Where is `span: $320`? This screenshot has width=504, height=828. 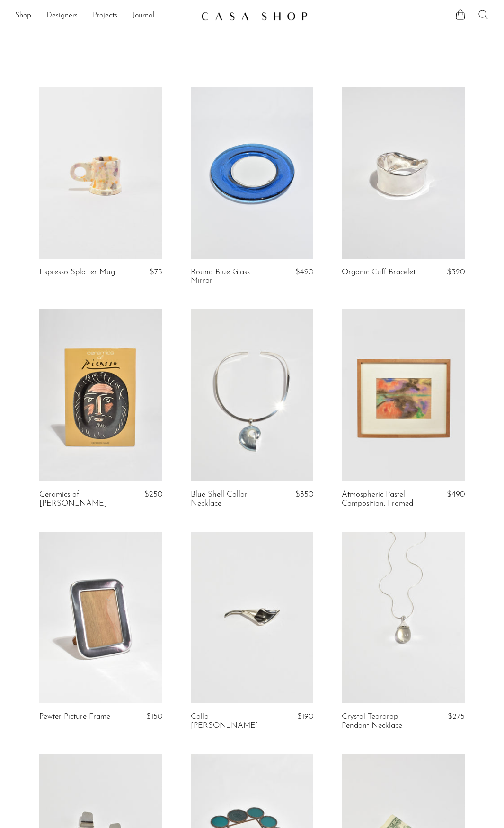 span: $320 is located at coordinates (455, 271).